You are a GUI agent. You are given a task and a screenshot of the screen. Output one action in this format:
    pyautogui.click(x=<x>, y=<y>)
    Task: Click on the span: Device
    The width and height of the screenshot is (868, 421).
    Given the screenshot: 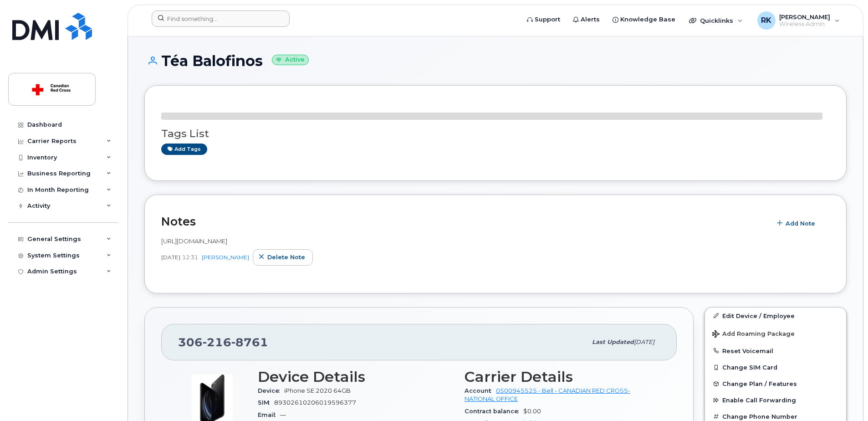 What is the action you would take?
    pyautogui.click(x=271, y=390)
    